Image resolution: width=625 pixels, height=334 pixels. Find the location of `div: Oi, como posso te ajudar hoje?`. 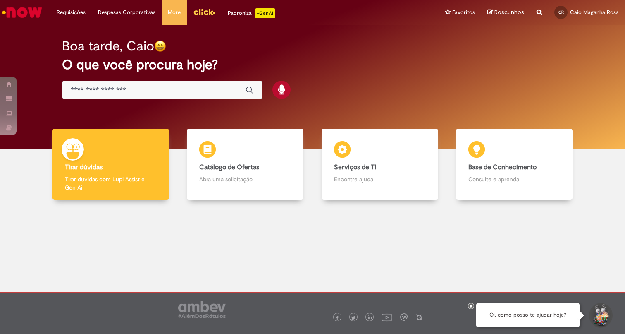

div: Oi, como posso te ajudar hoje? is located at coordinates (528, 315).